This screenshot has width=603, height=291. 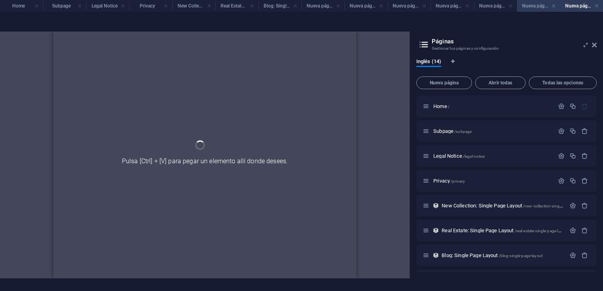 I want to click on span: /new-collection-single-page-layout, so click(x=553, y=206).